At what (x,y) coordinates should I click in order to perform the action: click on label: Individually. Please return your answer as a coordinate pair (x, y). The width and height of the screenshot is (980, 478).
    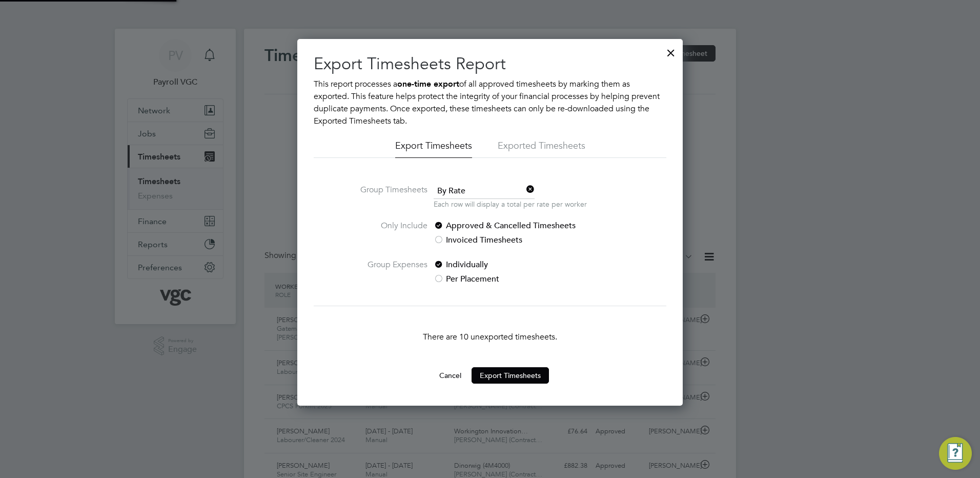
    Looking at the image, I should click on (520, 265).